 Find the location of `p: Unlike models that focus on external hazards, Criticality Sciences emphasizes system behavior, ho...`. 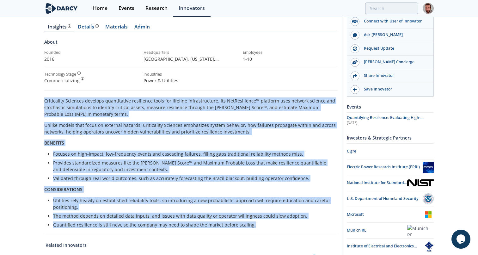

p: Unlike models that focus on external hazards, Criticality Sciences emphasizes system behavior, ho... is located at coordinates (191, 128).